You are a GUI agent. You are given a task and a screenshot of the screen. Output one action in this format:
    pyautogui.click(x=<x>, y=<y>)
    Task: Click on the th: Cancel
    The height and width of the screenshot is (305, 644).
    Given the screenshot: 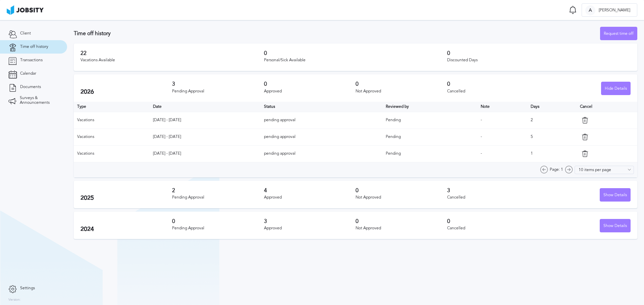 What is the action you would take?
    pyautogui.click(x=606, y=107)
    